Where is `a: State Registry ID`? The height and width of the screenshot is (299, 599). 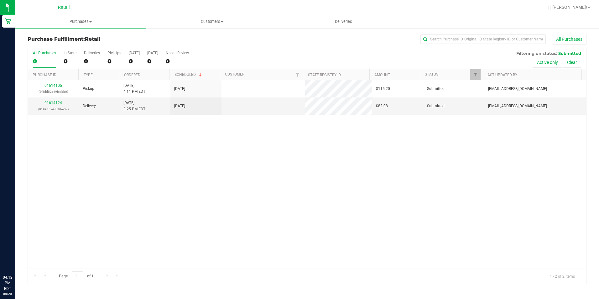
a: State Registry ID is located at coordinates (324, 75).